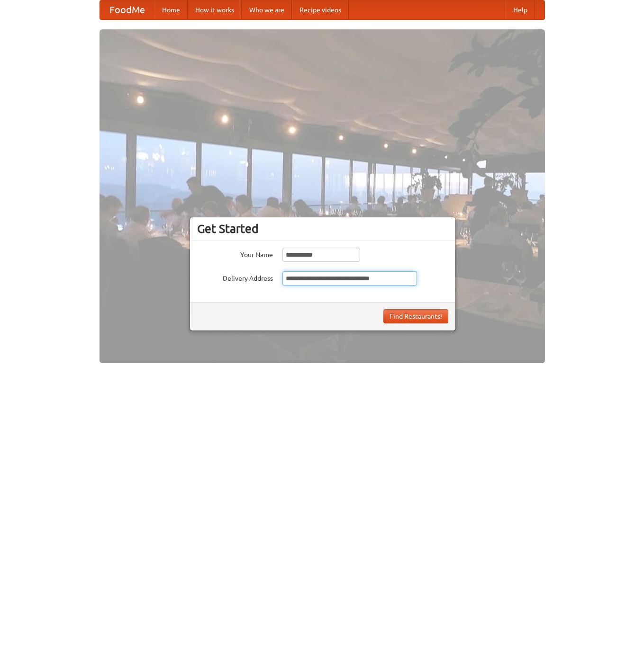 The height and width of the screenshot is (670, 644). What do you see at coordinates (235, 253) in the screenshot?
I see `label: Your Name` at bounding box center [235, 253].